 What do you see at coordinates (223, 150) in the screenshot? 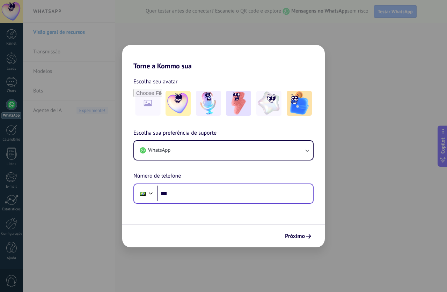
I see `button: WhatsApp` at bounding box center [223, 150].